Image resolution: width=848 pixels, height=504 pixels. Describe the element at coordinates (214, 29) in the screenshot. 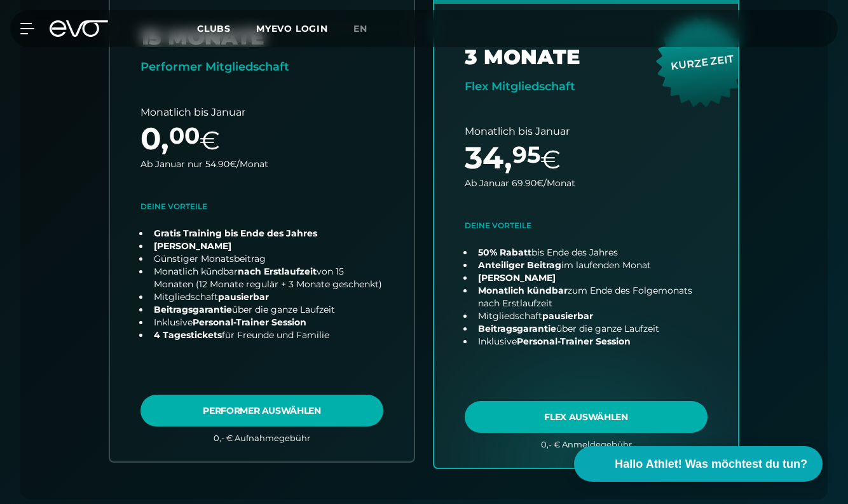

I see `span: Clubs` at that location.